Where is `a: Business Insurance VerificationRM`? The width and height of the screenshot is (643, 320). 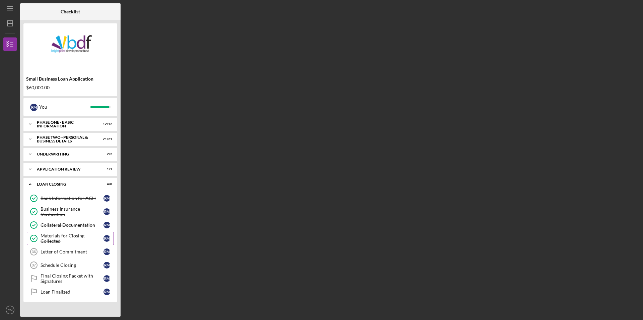 a: Business Insurance VerificationRM is located at coordinates (70, 212).